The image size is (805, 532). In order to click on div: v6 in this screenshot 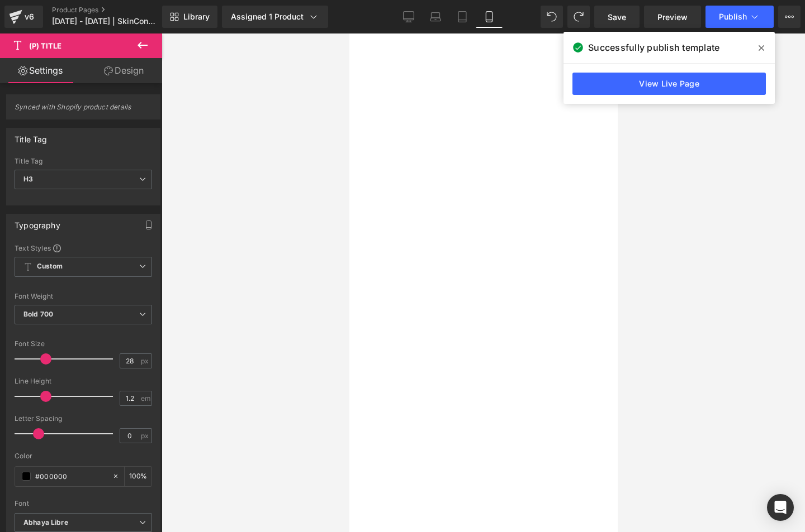, I will do `click(30, 17)`.